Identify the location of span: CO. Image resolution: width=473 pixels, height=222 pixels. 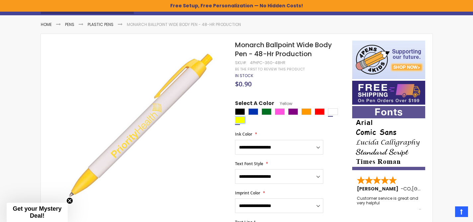
(407, 189).